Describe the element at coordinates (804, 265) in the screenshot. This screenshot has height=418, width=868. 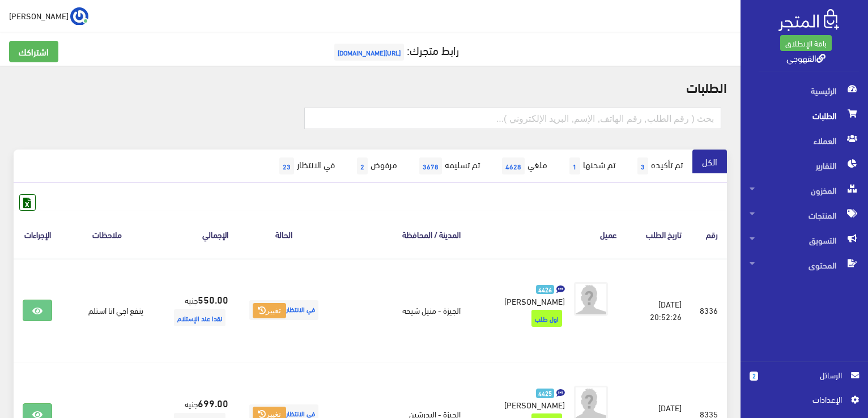
I see `a: المحتوى` at that location.